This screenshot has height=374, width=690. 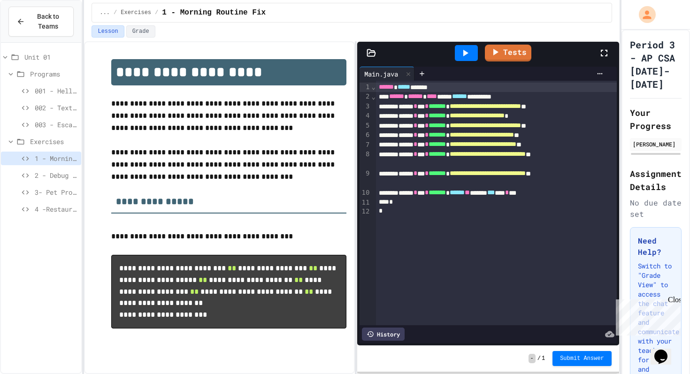 What do you see at coordinates (41, 22) in the screenshot?
I see `button: Back to Teams` at bounding box center [41, 22].